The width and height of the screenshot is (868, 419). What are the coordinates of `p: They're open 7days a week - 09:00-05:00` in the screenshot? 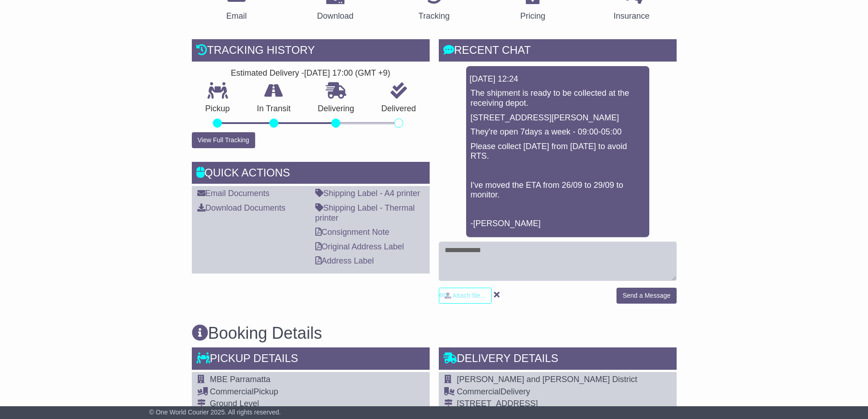 It's located at (557, 132).